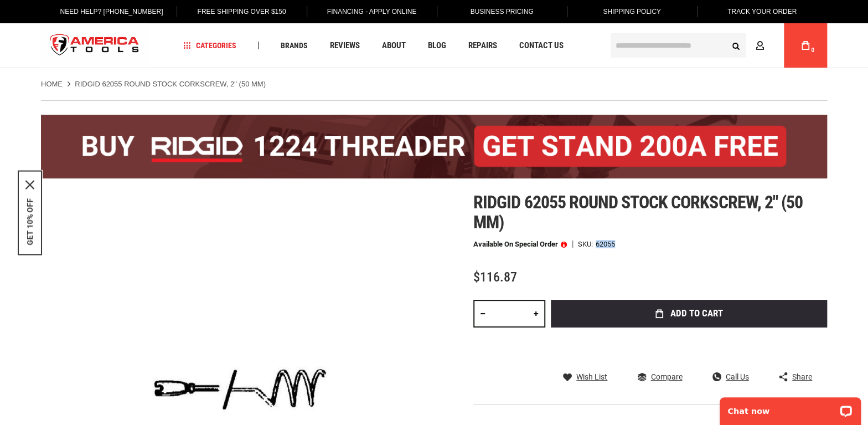 The width and height of the screenshot is (868, 425). What do you see at coordinates (805, 45) in the screenshot?
I see `a: 0` at bounding box center [805, 45].